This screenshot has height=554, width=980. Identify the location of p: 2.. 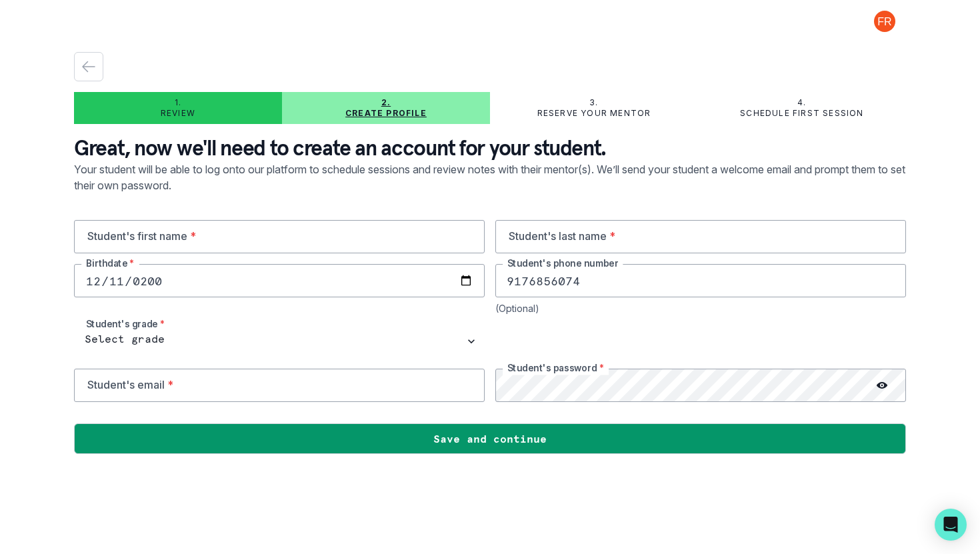
(386, 102).